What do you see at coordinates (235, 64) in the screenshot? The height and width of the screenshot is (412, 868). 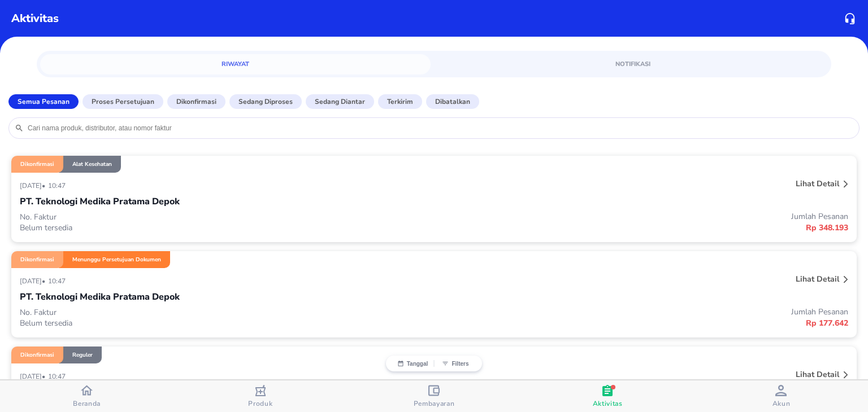 I see `span: Riwayat` at bounding box center [235, 64].